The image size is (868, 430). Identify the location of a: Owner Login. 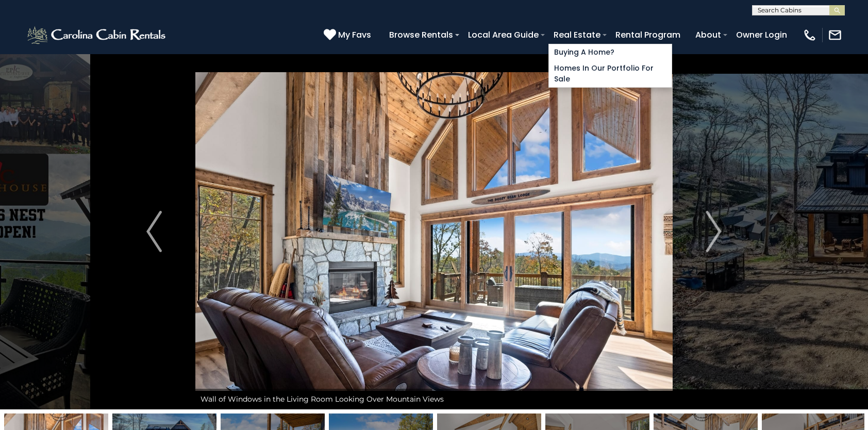
(761, 35).